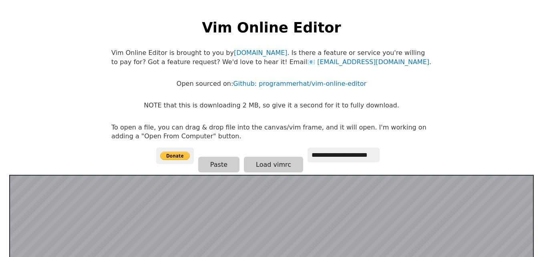  What do you see at coordinates (219, 164) in the screenshot?
I see `button: Paste` at bounding box center [219, 164].